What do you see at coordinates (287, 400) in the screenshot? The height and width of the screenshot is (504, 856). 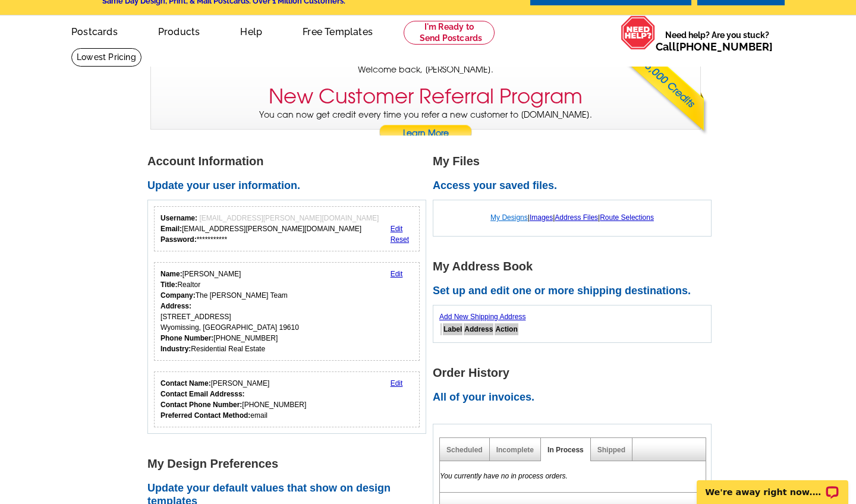 I see `div: Who should we contact regarding order issues?` at bounding box center [287, 400].